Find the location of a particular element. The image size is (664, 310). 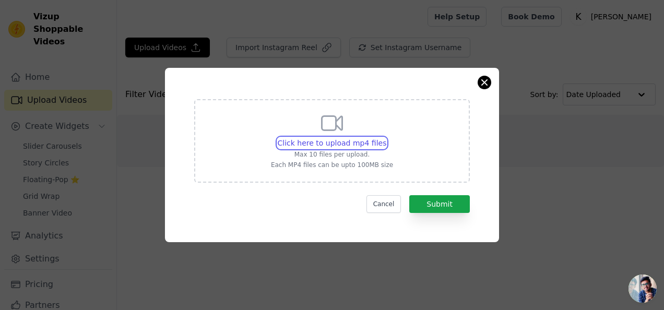

button: Cancel is located at coordinates (384, 204).